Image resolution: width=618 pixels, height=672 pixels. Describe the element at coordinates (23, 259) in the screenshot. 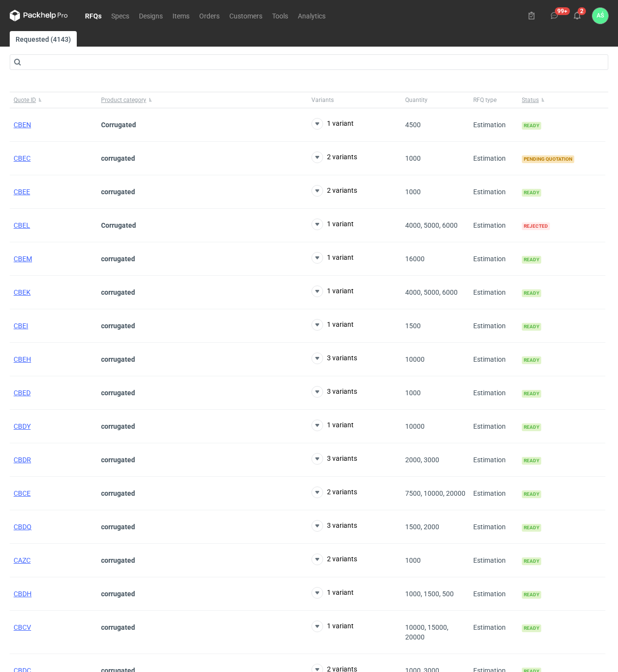

I see `span: CBEM` at that location.